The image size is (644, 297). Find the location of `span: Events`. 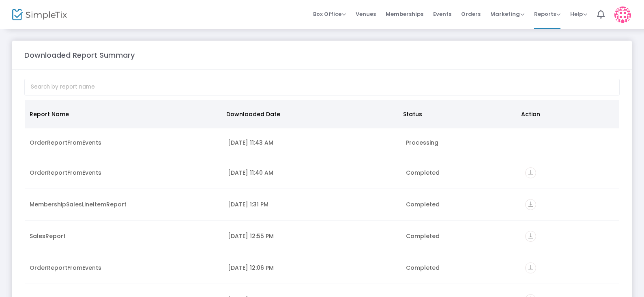

span: Events is located at coordinates (442, 14).